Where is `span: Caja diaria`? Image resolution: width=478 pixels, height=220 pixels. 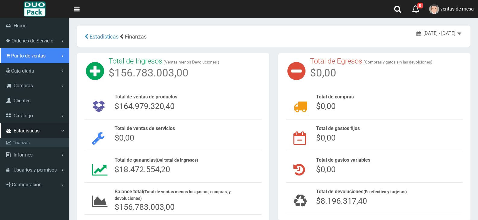
span: Caja diaria is located at coordinates (23, 71).